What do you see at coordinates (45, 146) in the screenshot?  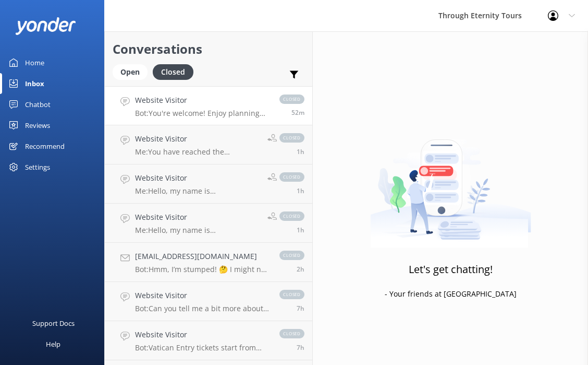 I see `div: Recommend` at bounding box center [45, 146].